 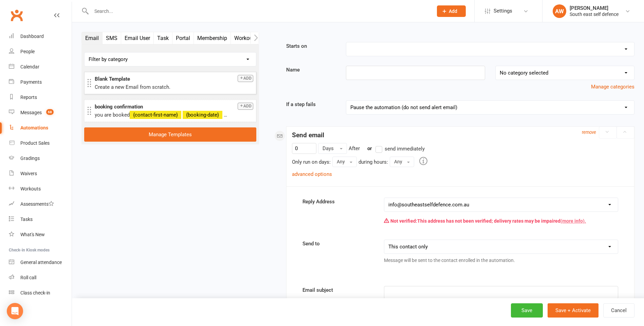 I want to click on div: booking confirmation, so click(x=174, y=107).